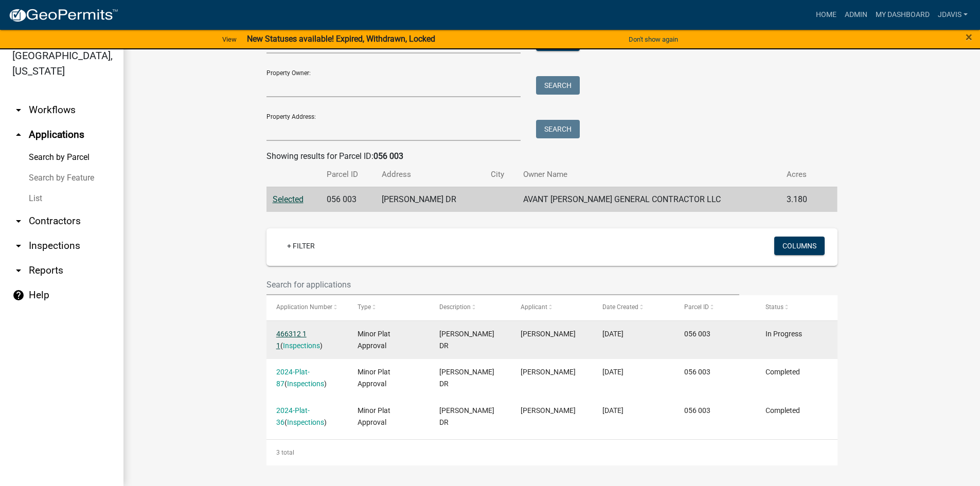  Describe the element at coordinates (364, 307) in the screenshot. I see `span: Type` at that location.